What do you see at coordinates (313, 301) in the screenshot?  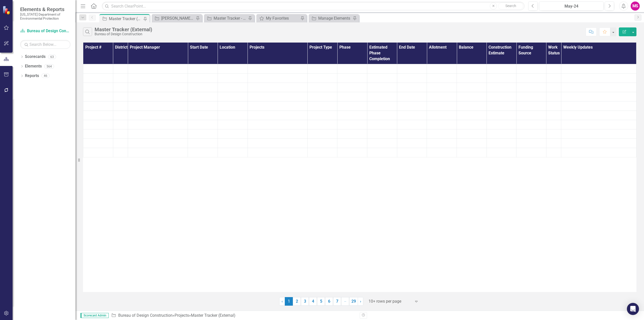 I see `a: 4` at bounding box center [313, 301].